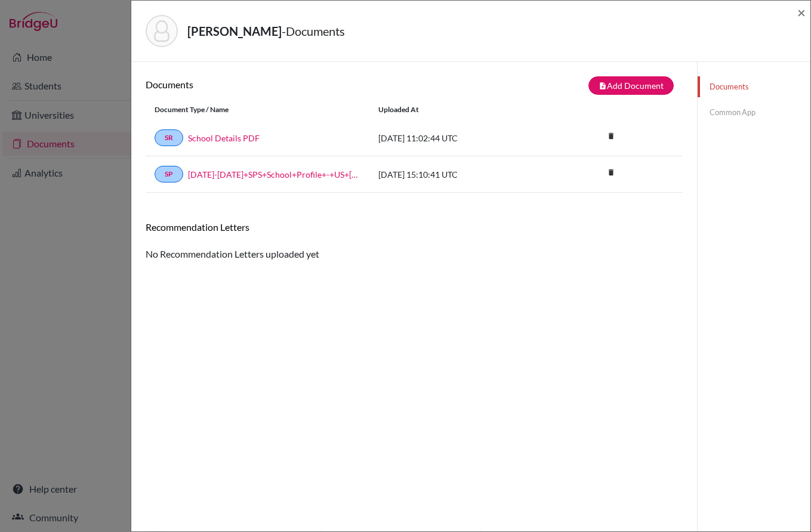 This screenshot has height=532, width=811. I want to click on a: SP, so click(169, 174).